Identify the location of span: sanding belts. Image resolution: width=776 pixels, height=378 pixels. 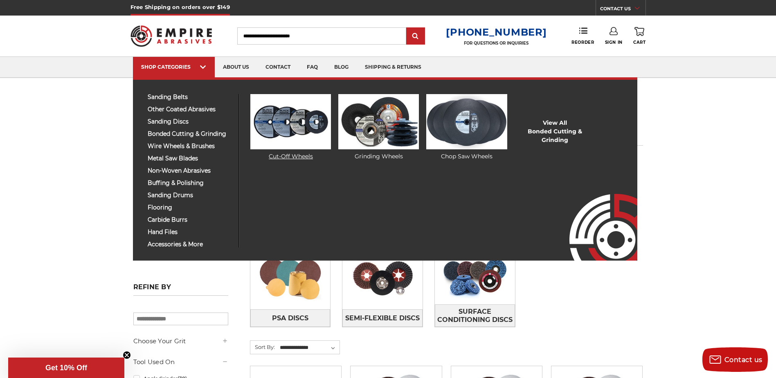
(190, 97).